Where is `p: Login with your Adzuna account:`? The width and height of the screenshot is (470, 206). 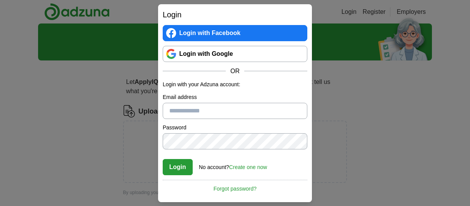 p: Login with your Adzuna account: is located at coordinates (235, 84).